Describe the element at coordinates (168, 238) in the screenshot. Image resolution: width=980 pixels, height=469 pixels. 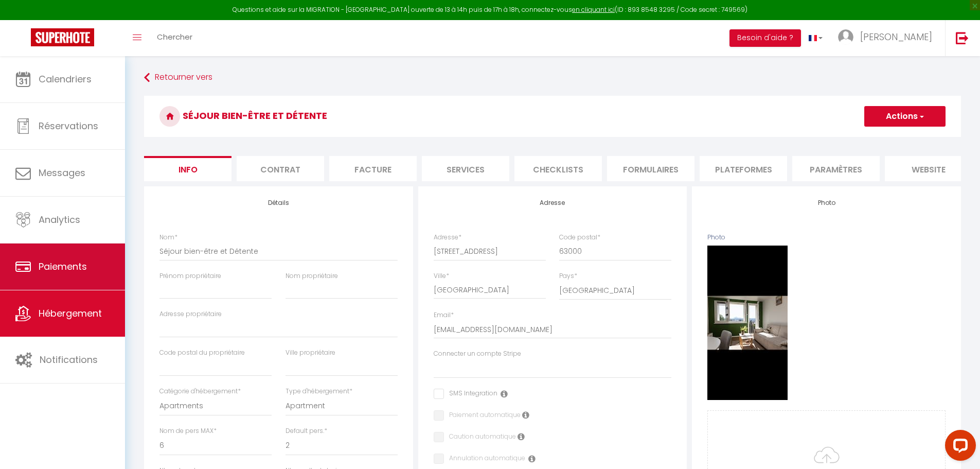
I see `label: Nom` at that location.